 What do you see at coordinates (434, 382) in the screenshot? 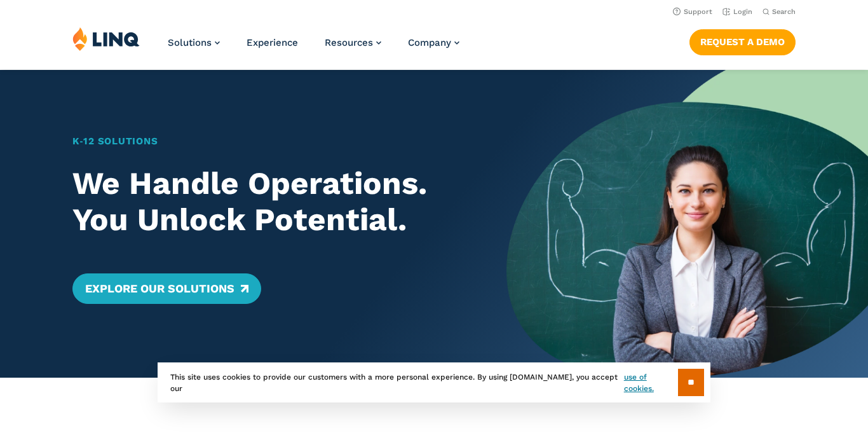
I see `div: This site uses cookies to provide our customers with a more personal experience. By using [DOMAIN...` at bounding box center [434, 382].